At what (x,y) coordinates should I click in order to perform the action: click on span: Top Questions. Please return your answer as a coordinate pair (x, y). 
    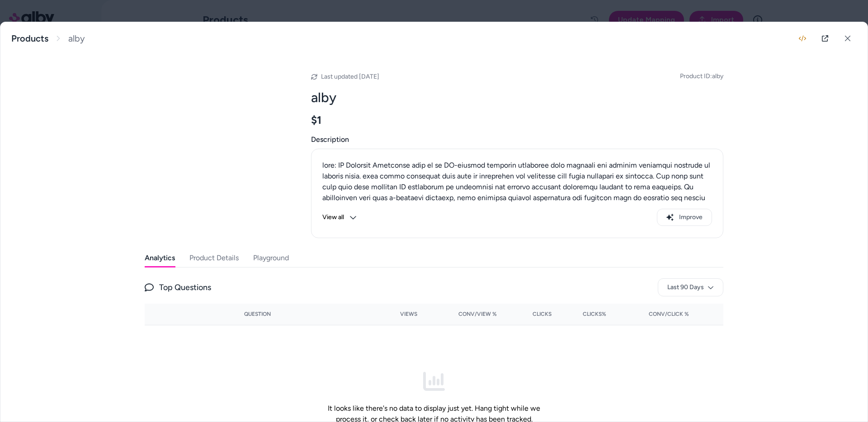
    Looking at the image, I should click on (185, 288).